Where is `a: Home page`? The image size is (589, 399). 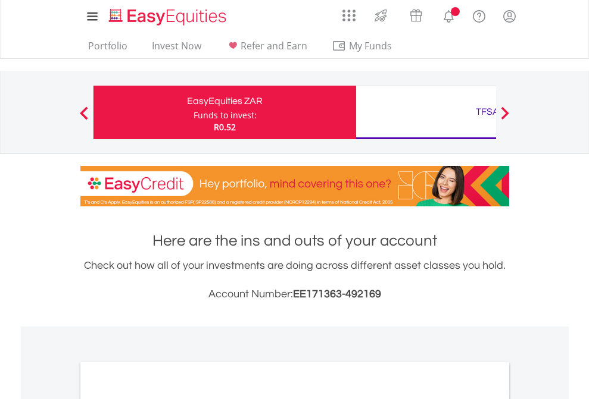
a: Home page is located at coordinates (167, 15).